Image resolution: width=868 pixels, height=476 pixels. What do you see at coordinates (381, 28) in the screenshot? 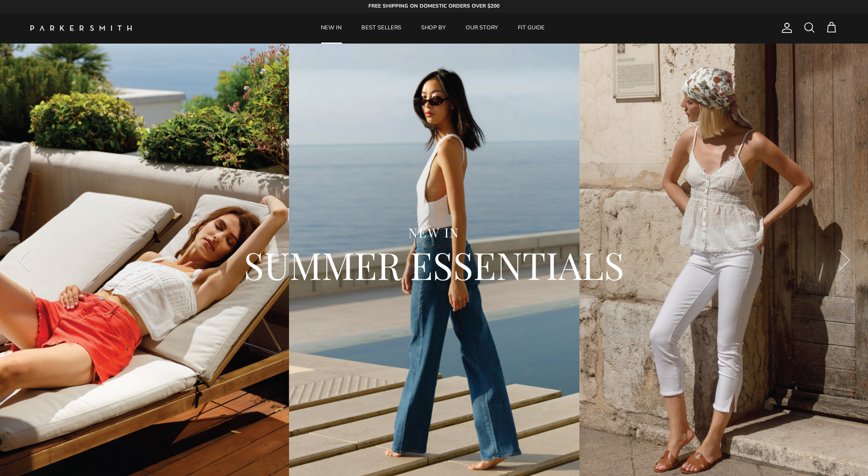
I see `a: BEST SELLERS` at bounding box center [381, 28].